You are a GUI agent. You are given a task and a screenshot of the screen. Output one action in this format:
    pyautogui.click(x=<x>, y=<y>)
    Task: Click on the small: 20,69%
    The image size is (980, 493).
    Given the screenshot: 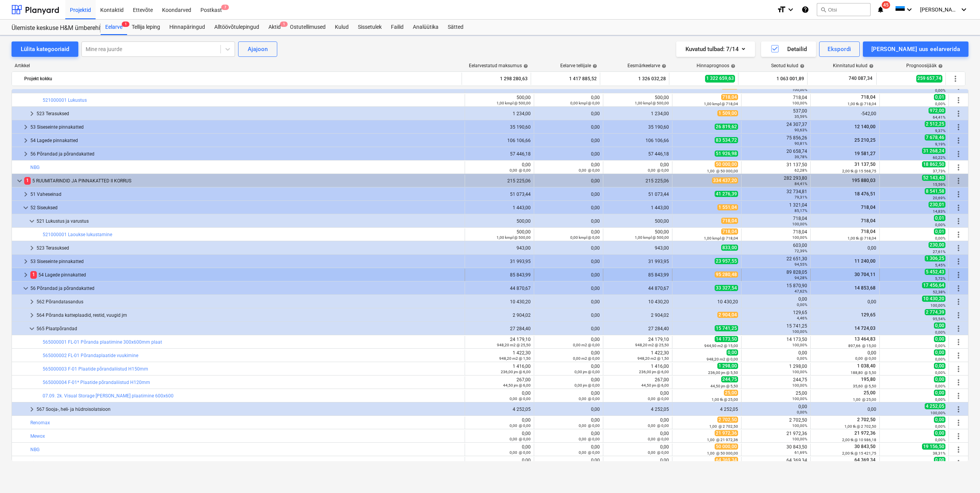 What is the action you would take?
    pyautogui.click(x=939, y=198)
    